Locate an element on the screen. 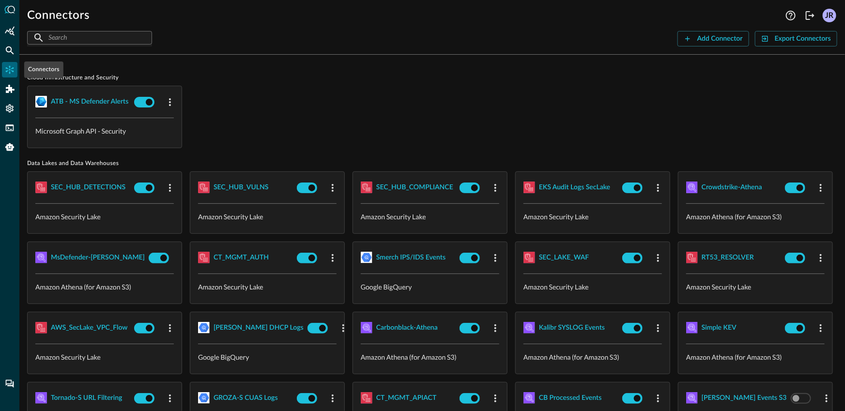 This screenshot has width=845, height=411. button: SEC_LAKE_WAF is located at coordinates (564, 258).